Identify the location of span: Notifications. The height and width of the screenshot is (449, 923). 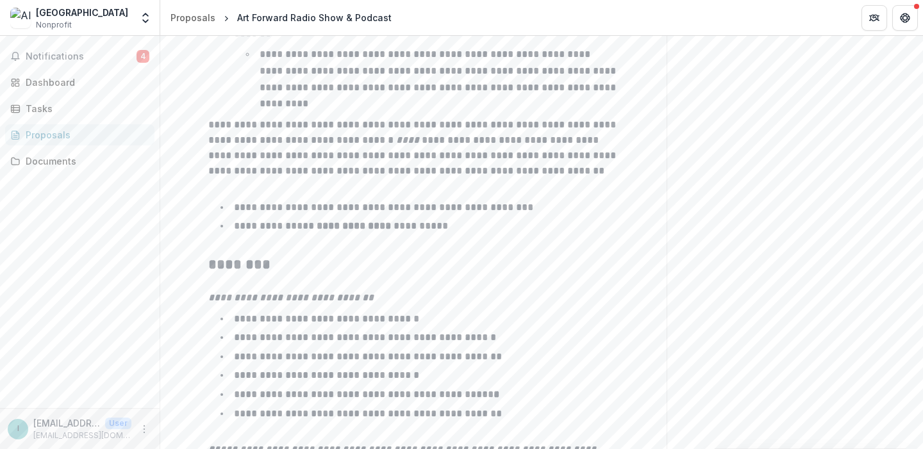
(81, 56).